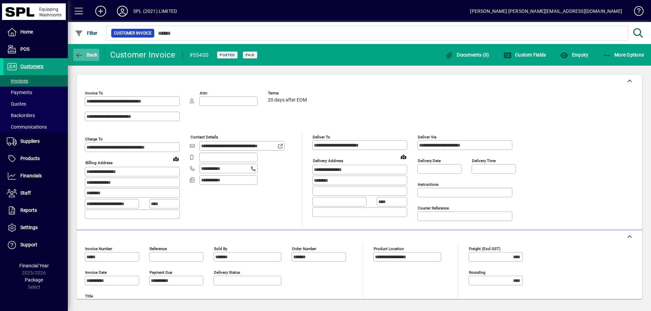  Describe the element at coordinates (101, 11) in the screenshot. I see `button: Add` at that location.